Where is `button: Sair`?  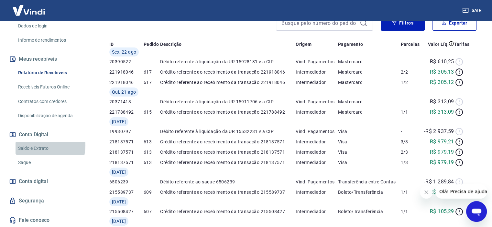
button: Sair is located at coordinates (472, 10).